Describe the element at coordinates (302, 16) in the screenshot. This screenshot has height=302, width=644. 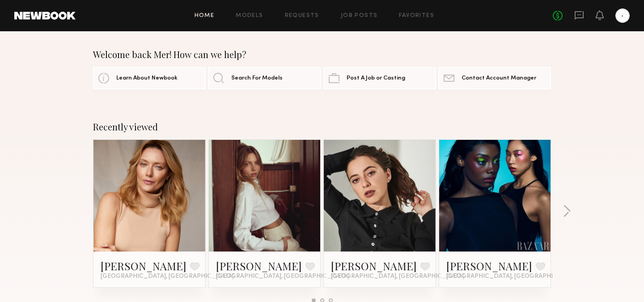
I see `a: Requests` at that location.